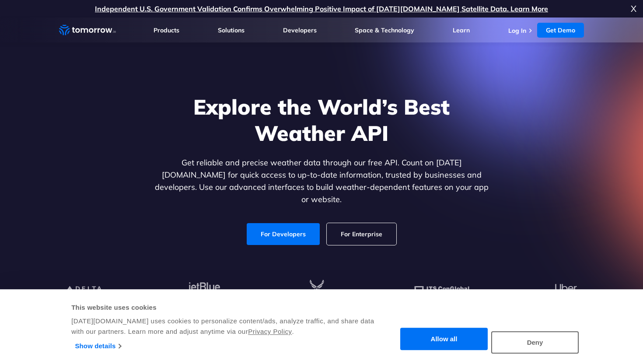  Describe the element at coordinates (322, 120) in the screenshot. I see `h1: Explore the World’s Best Weather API` at that location.